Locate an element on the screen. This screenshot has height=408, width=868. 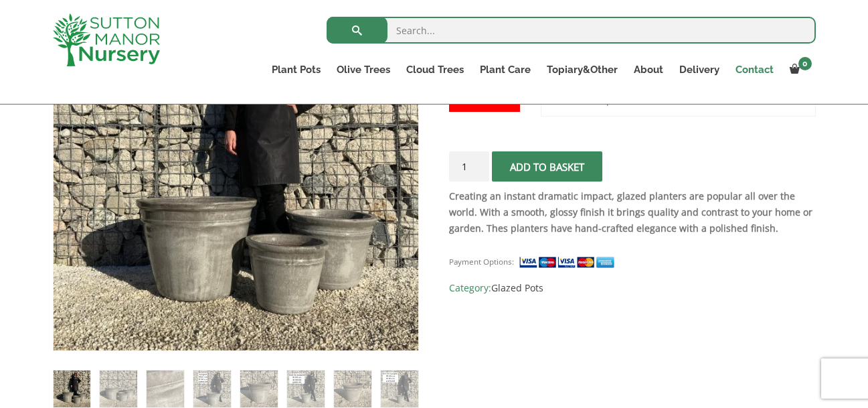
img: The Hanoi Glazed Shades Of Grey Plant Pots - Image 6 is located at coordinates (305, 388).